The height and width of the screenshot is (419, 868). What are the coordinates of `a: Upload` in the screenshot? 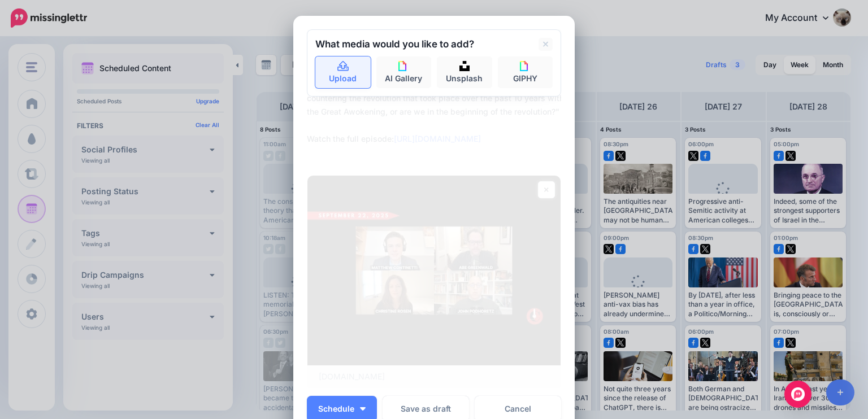 It's located at (343, 72).